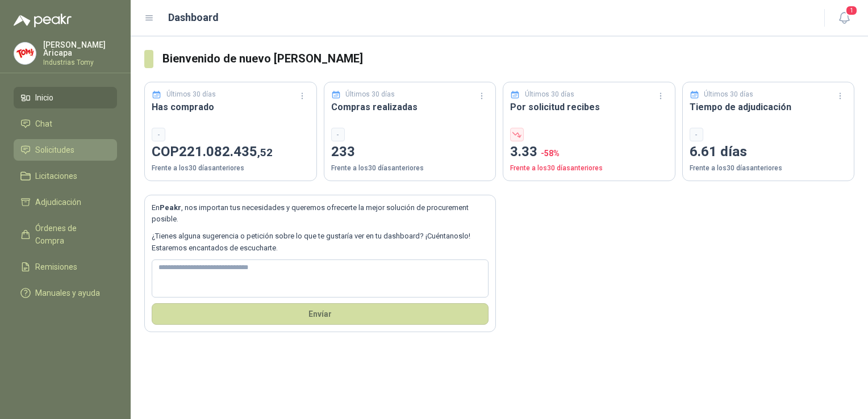  I want to click on img: Company Logo, so click(25, 54).